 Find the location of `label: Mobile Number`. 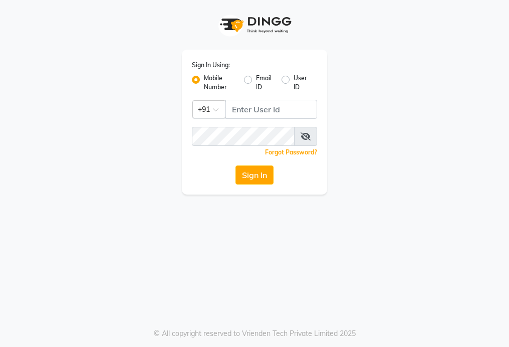

label: Mobile Number is located at coordinates (220, 83).